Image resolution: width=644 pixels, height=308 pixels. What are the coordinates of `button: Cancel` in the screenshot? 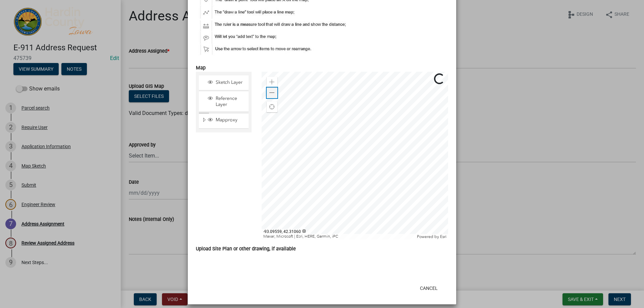 It's located at (429, 289).